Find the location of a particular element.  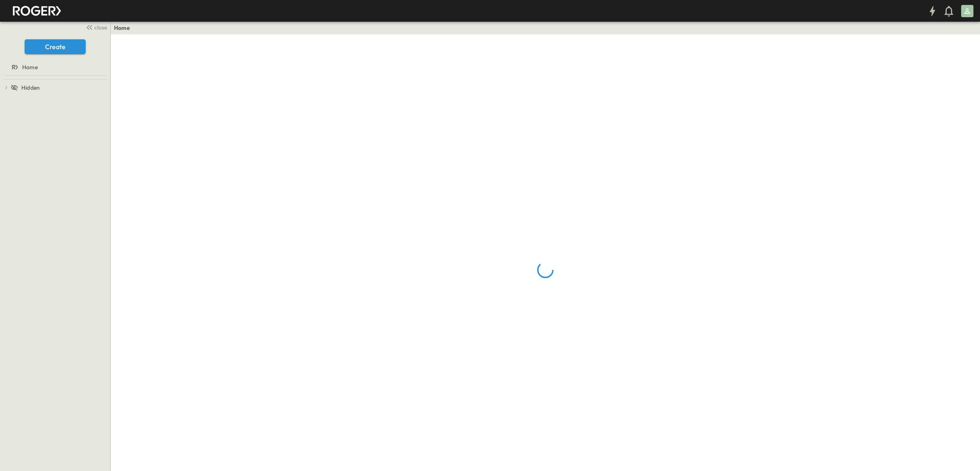

button: close is located at coordinates (96, 27).